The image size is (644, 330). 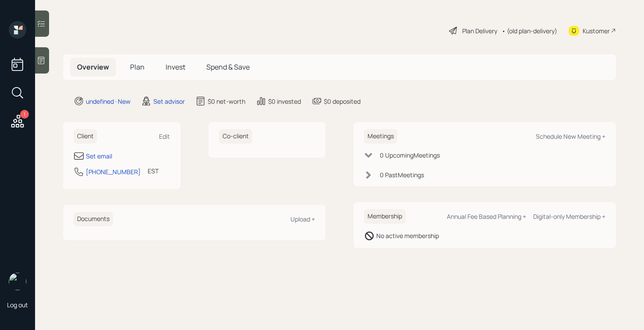 I want to click on div: undefined · New, so click(x=108, y=101).